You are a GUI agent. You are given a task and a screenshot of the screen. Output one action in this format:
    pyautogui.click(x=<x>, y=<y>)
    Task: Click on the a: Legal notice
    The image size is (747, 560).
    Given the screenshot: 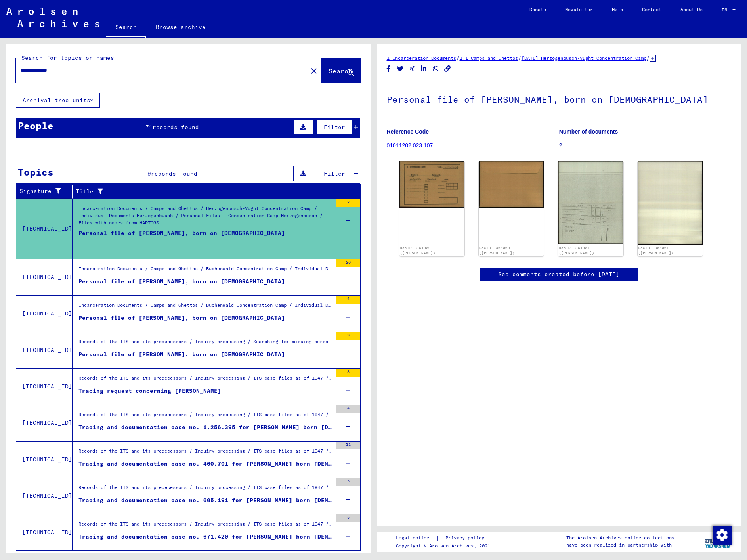 What is the action you would take?
    pyautogui.click(x=416, y=538)
    